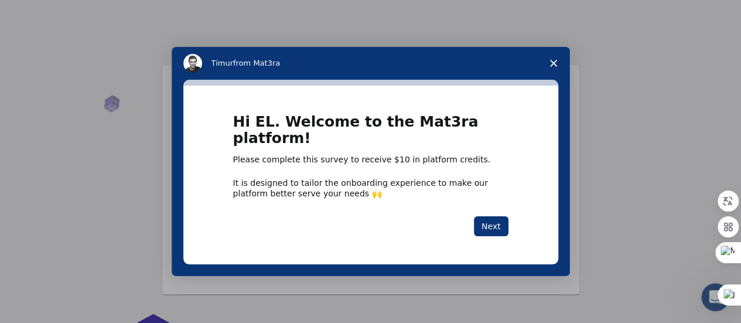 The height and width of the screenshot is (323, 741). Describe the element at coordinates (193, 63) in the screenshot. I see `img: Profile image for Timur` at that location.